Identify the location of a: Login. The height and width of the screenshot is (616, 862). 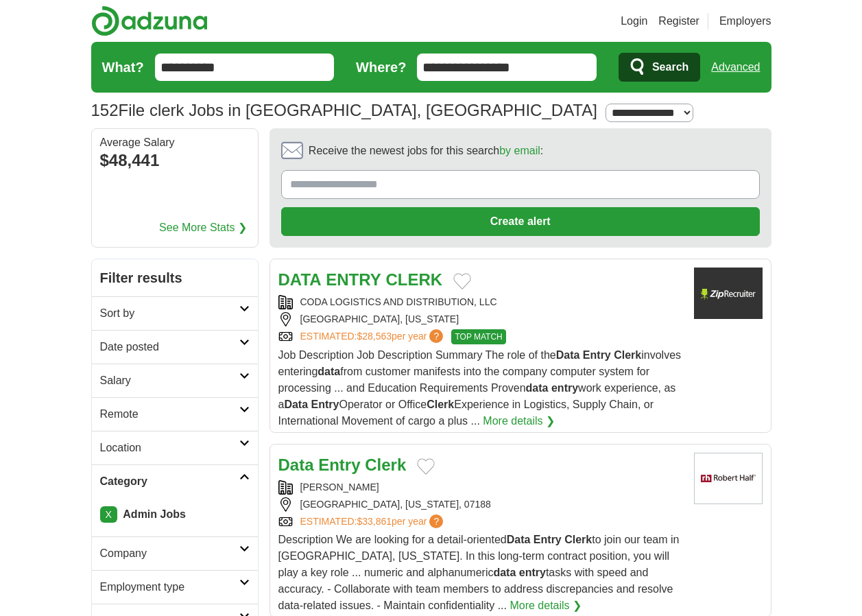
(634, 21).